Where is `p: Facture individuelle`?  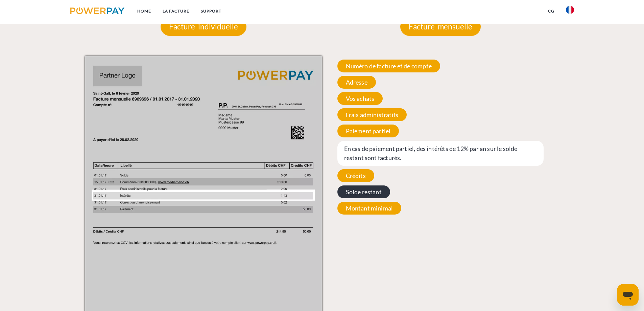
p: Facture individuelle is located at coordinates (203, 27).